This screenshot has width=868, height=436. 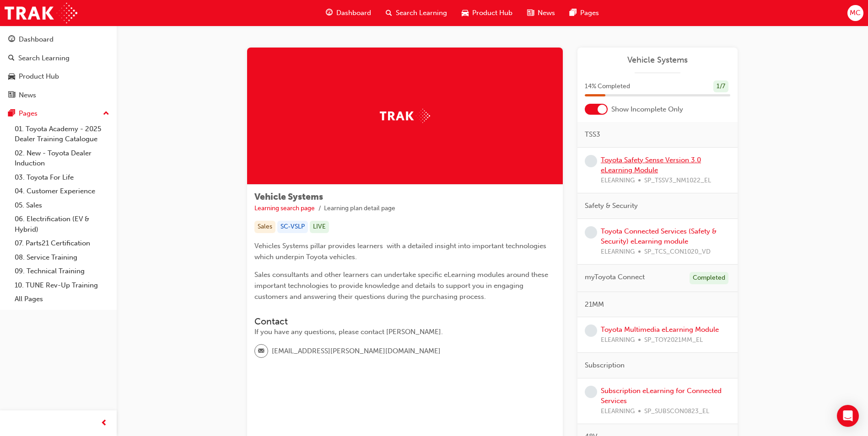 What do you see at coordinates (676, 252) in the screenshot?
I see `span: SP_TCS_CON1020_VD` at bounding box center [676, 252].